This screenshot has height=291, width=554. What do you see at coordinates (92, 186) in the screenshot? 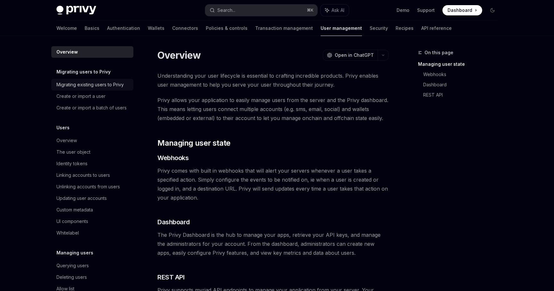
I see `a: Unlinking accounts from users` at bounding box center [92, 186].